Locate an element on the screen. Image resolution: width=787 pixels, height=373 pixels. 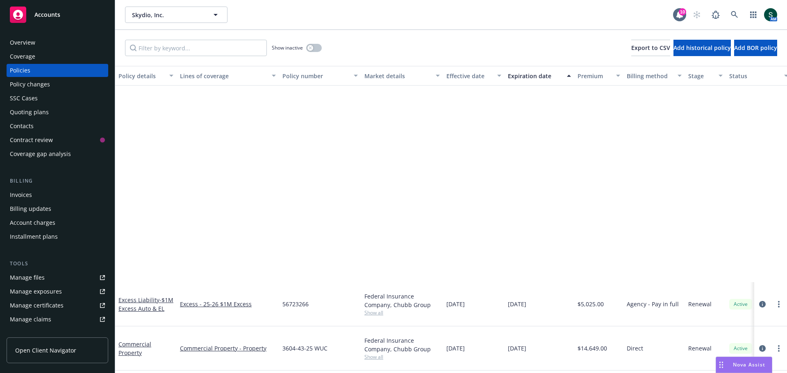
span: Add BOR policy is located at coordinates (755, 48).